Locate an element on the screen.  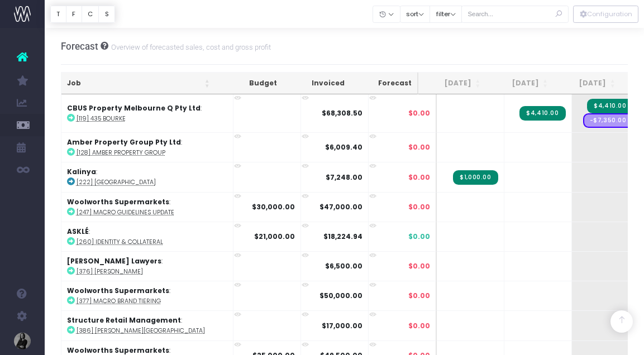
button: filter is located at coordinates (446, 14).